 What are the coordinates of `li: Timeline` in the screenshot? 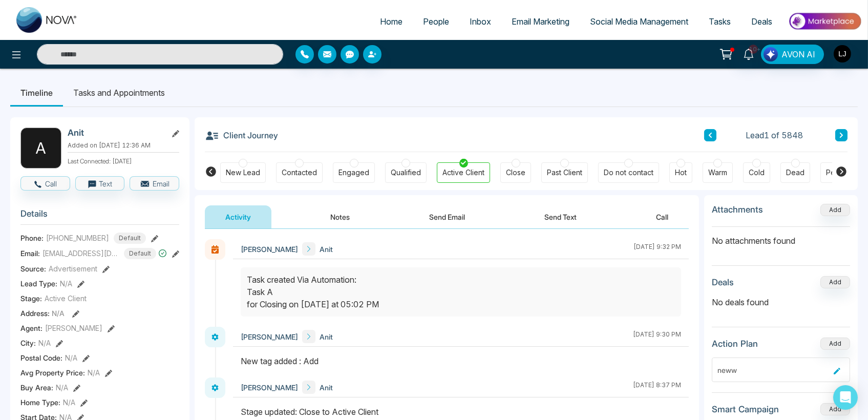 It's located at (36, 93).